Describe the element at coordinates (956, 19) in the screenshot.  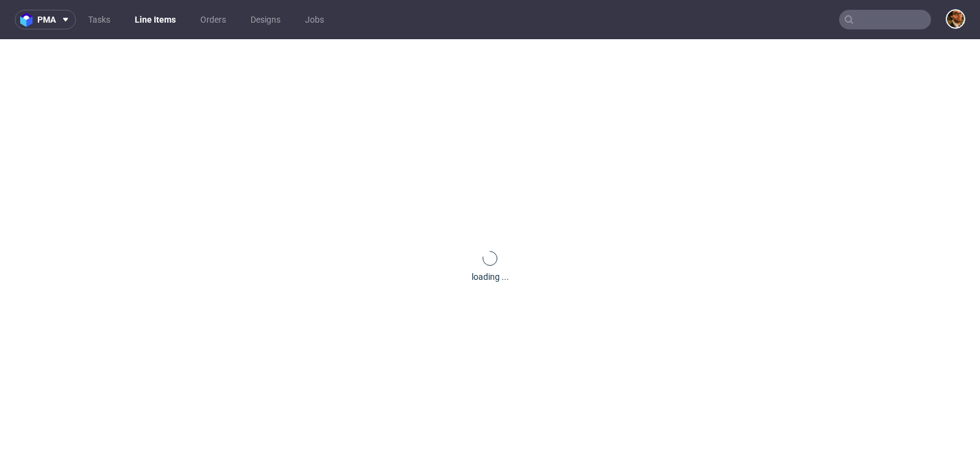
I see `img: Matteo Corsico` at that location.